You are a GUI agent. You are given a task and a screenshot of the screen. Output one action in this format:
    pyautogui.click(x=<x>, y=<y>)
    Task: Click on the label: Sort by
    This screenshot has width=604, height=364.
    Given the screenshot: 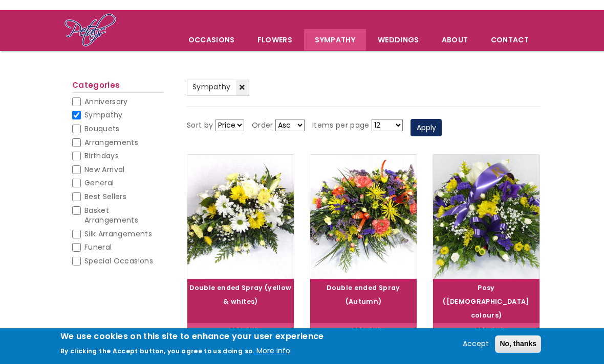 What is the action you would take?
    pyautogui.click(x=199, y=126)
    